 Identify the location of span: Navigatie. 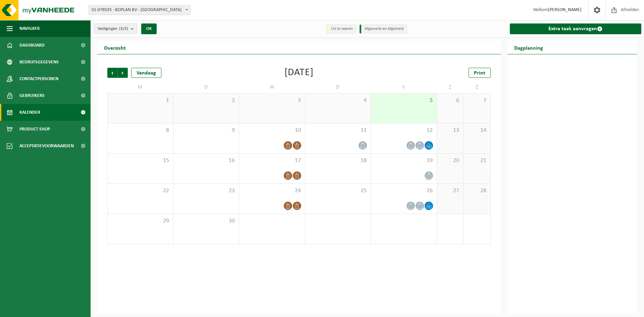
(30, 29).